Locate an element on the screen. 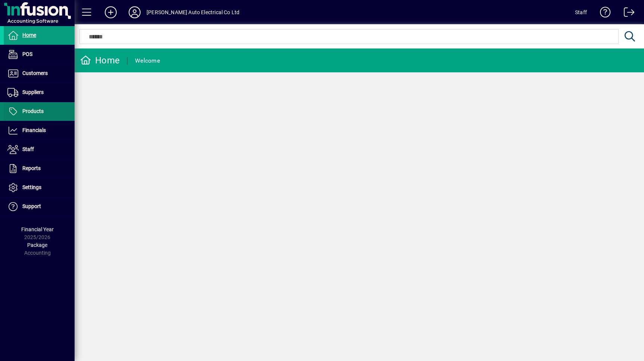 Image resolution: width=644 pixels, height=361 pixels. div: Staff is located at coordinates (581, 13).